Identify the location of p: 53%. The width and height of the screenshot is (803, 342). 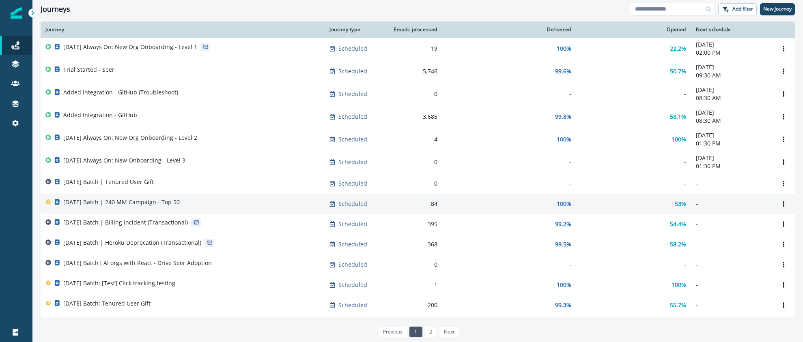
(680, 204).